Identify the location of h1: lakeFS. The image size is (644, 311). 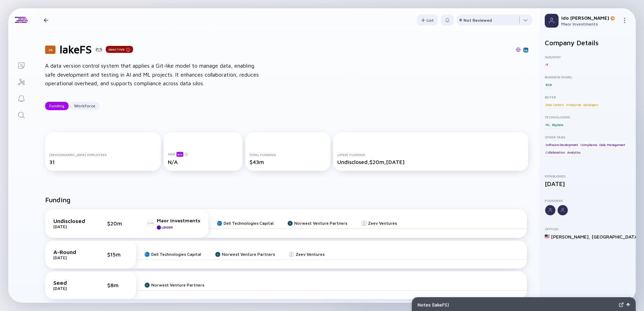
(76, 49).